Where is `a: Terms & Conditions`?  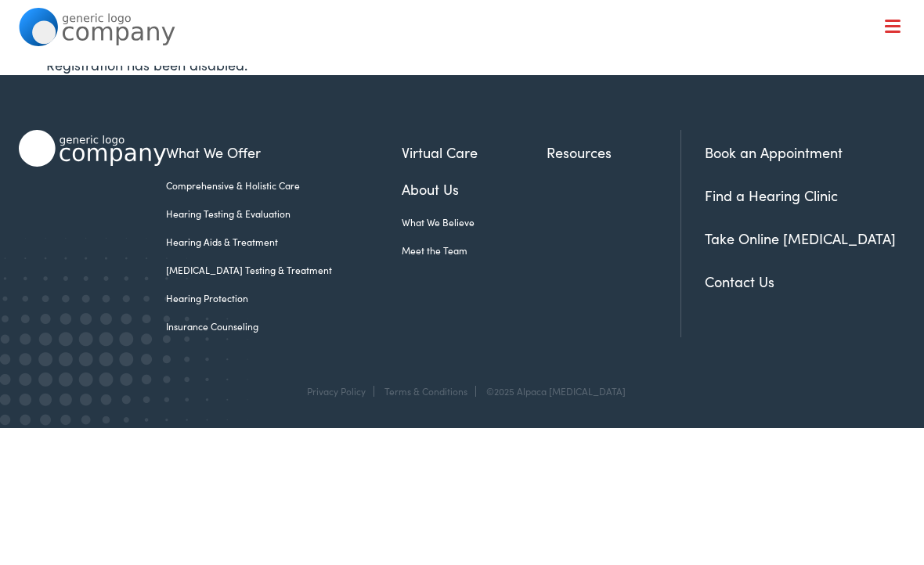
a: Terms & Conditions is located at coordinates (426, 391).